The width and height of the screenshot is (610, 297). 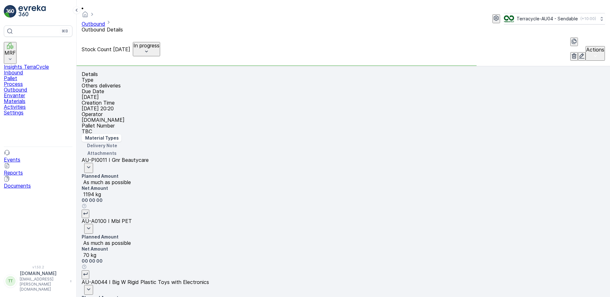 What do you see at coordinates (343, 131) in the screenshot?
I see `p: TBC` at bounding box center [343, 131].